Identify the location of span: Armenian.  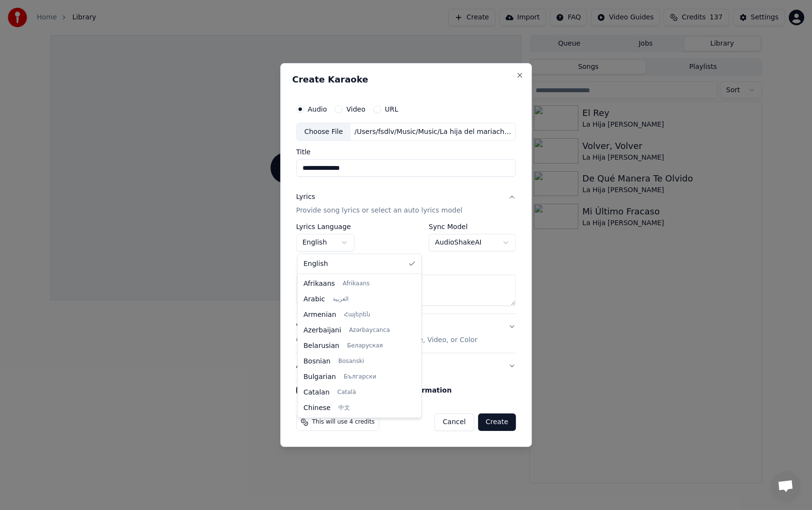
(320, 314).